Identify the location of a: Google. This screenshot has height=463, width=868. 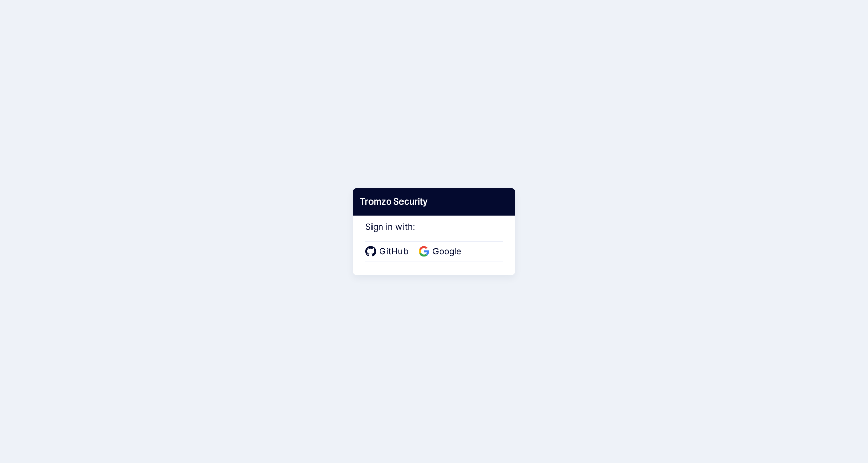
(442, 251).